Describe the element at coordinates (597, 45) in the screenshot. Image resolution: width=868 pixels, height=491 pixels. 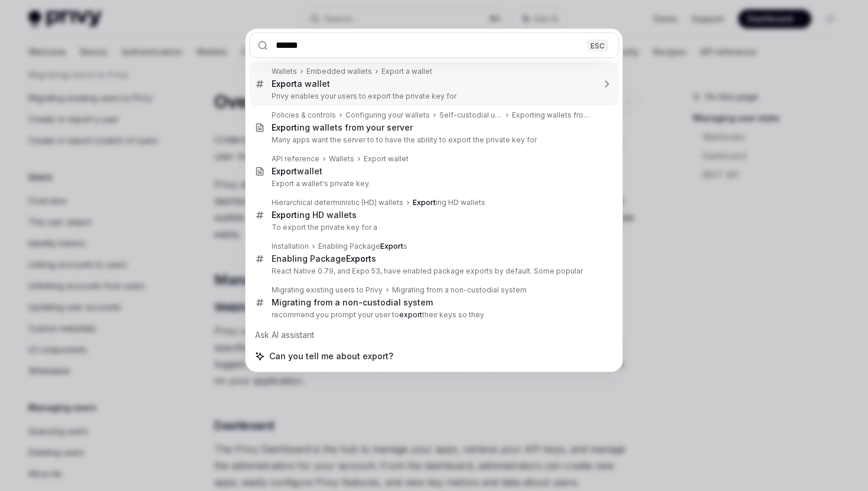
I see `div: ESC` at that location.